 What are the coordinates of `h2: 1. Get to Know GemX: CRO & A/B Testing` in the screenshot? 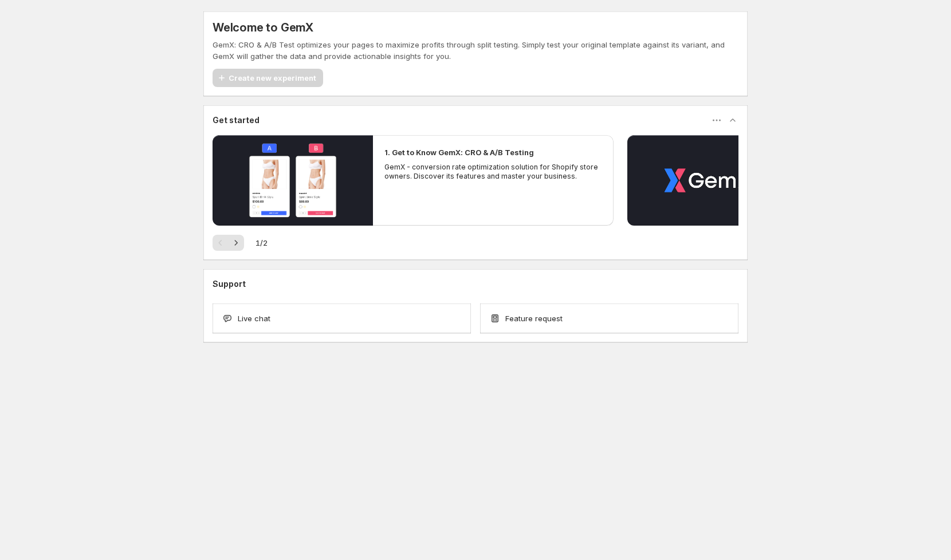 It's located at (459, 152).